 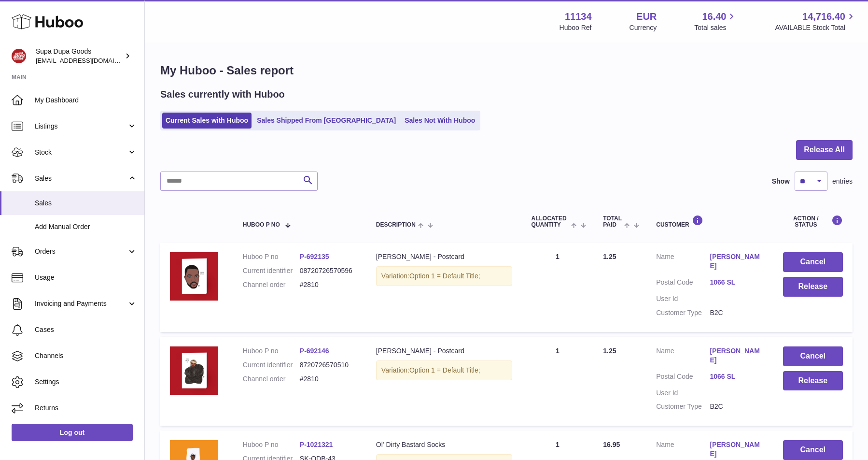 What do you see at coordinates (81, 152) in the screenshot?
I see `span: Stock` at bounding box center [81, 152].